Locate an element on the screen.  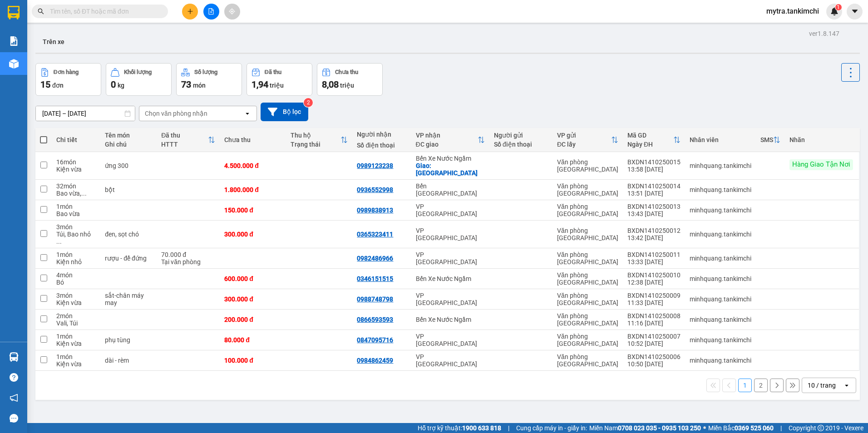
div: đen, sọt chó is located at coordinates (129, 235).